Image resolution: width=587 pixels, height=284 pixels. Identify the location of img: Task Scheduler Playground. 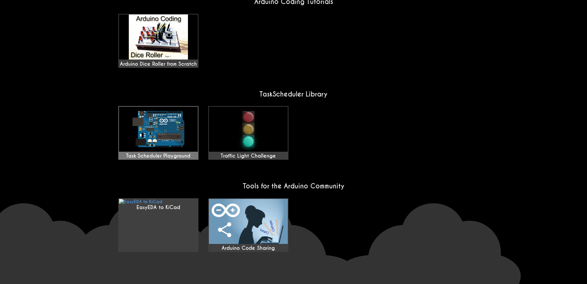
(158, 129).